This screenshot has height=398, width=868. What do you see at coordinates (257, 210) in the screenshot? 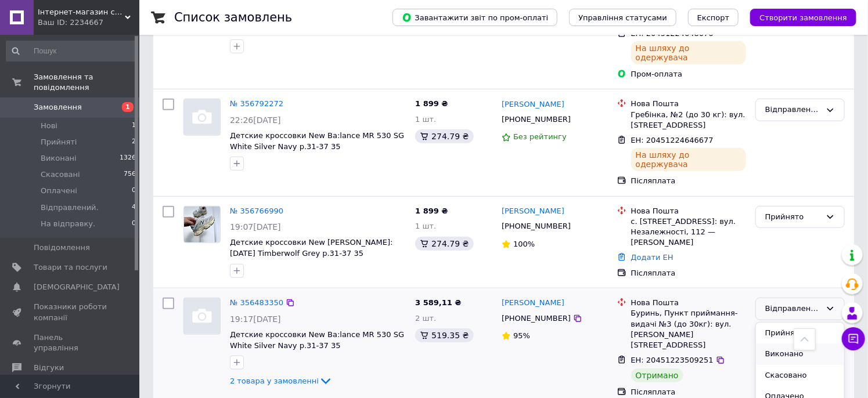
I see `a: № 356766990` at bounding box center [257, 210].